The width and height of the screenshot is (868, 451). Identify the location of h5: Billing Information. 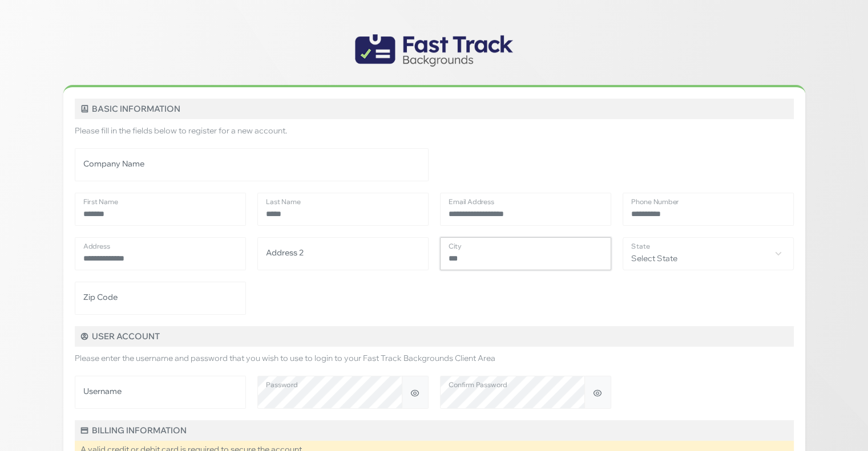
(434, 430).